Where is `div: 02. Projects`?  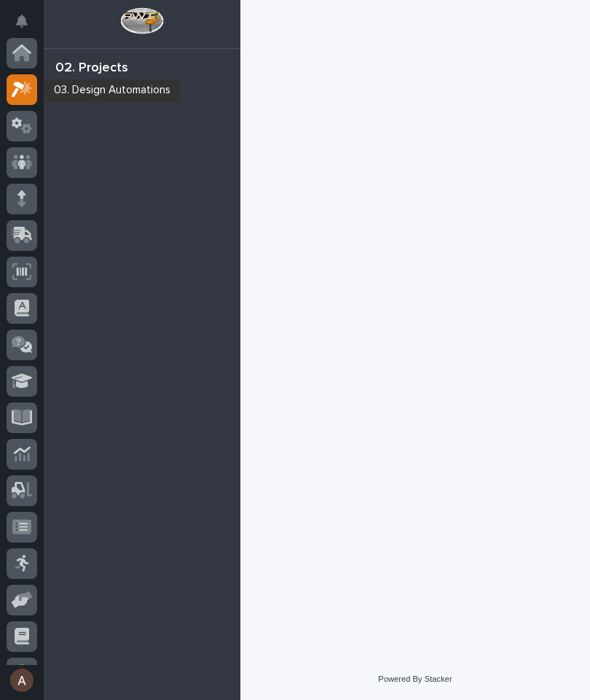 div: 02. Projects is located at coordinates (92, 69).